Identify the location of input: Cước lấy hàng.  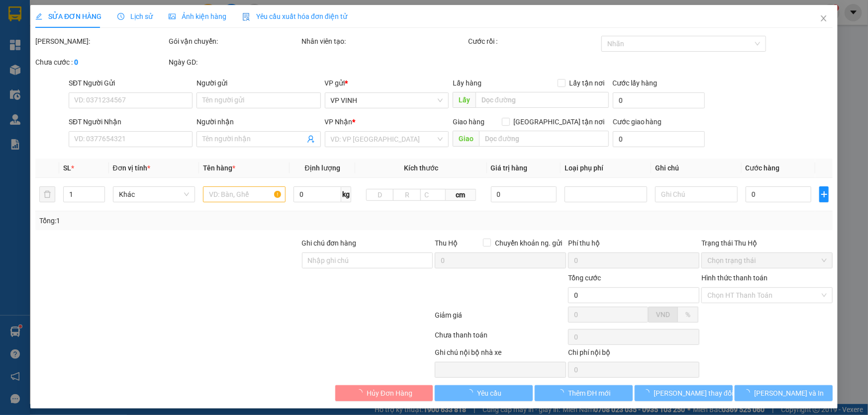
(658, 100).